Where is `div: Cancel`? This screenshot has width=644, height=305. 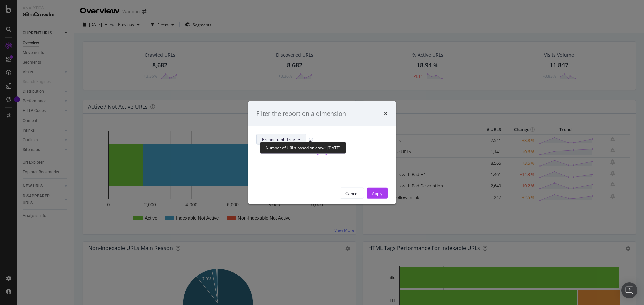
div: Cancel is located at coordinates (352, 193).